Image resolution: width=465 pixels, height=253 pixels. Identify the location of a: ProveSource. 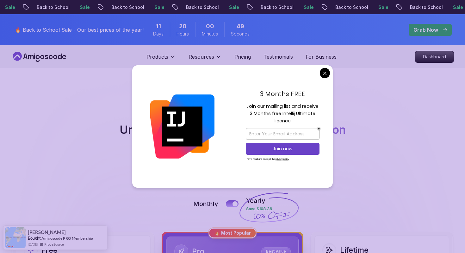
(54, 244).